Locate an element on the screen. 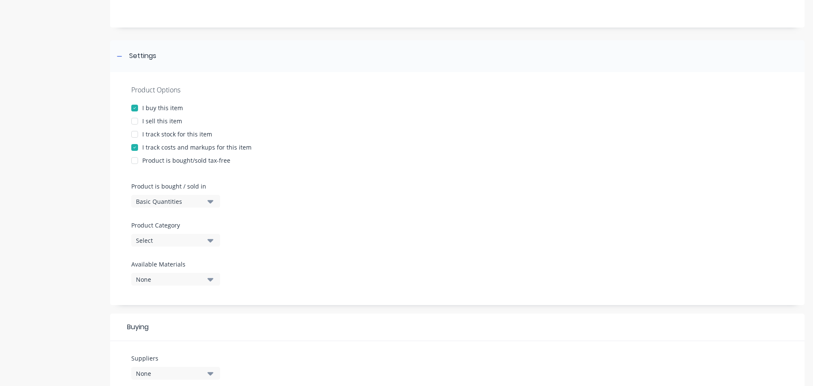  div: Basic Quantities is located at coordinates (170, 201).